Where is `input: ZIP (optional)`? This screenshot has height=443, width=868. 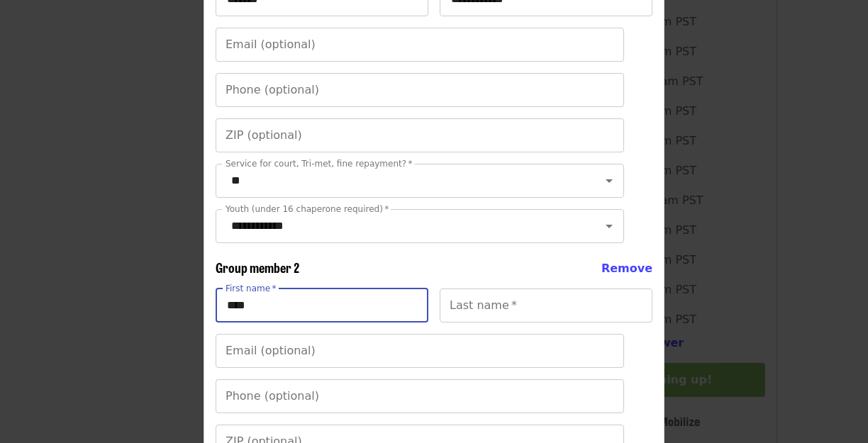
input: ZIP (optional) is located at coordinates (420, 135).